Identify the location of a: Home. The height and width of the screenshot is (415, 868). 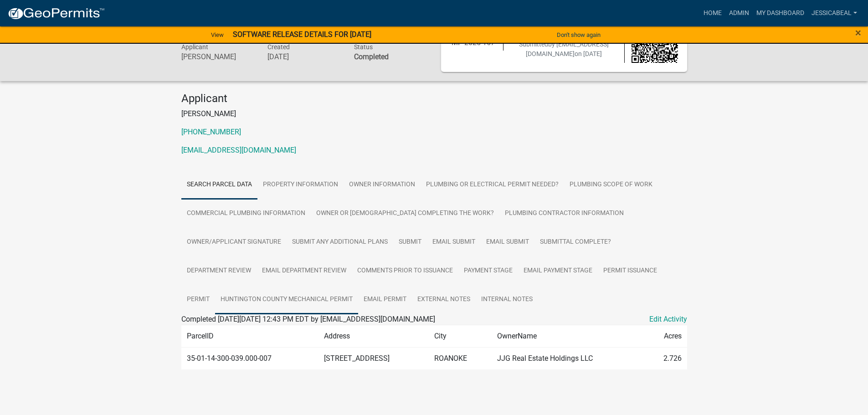
(712, 13).